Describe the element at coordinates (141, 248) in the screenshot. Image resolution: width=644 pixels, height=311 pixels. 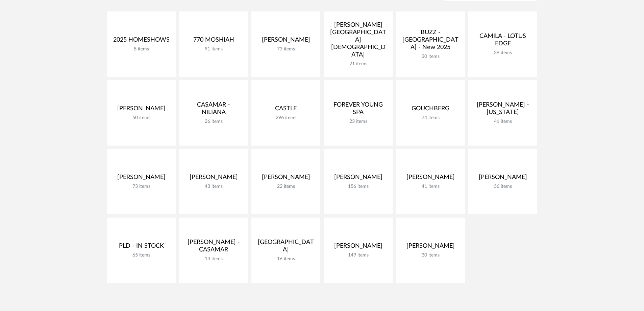
I see `div: PLD - IN STOCK` at that location.